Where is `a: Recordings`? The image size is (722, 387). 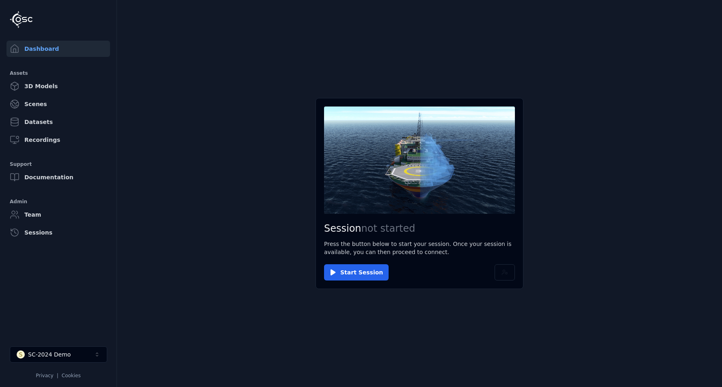
a: Recordings is located at coordinates (58, 140).